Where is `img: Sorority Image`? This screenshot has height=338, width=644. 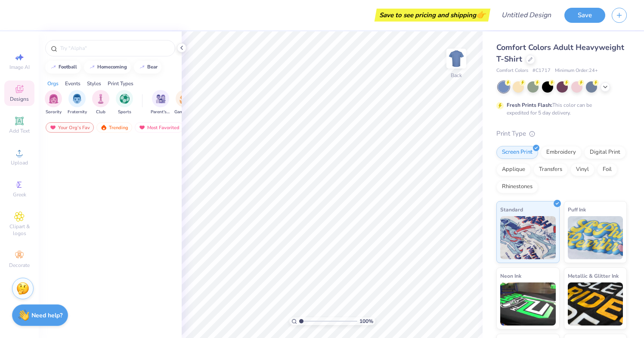 img: Sorority Image is located at coordinates (53, 99).